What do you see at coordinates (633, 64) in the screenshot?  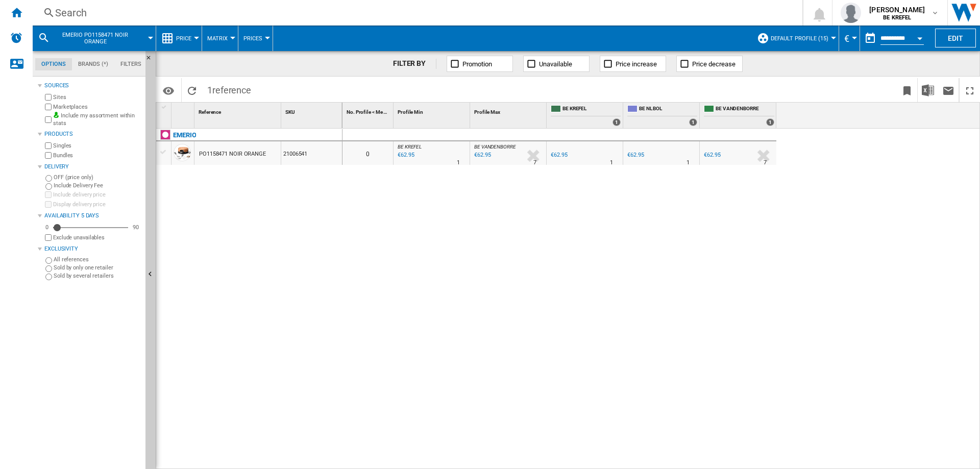 I see `button: Price increase` at bounding box center [633, 64].